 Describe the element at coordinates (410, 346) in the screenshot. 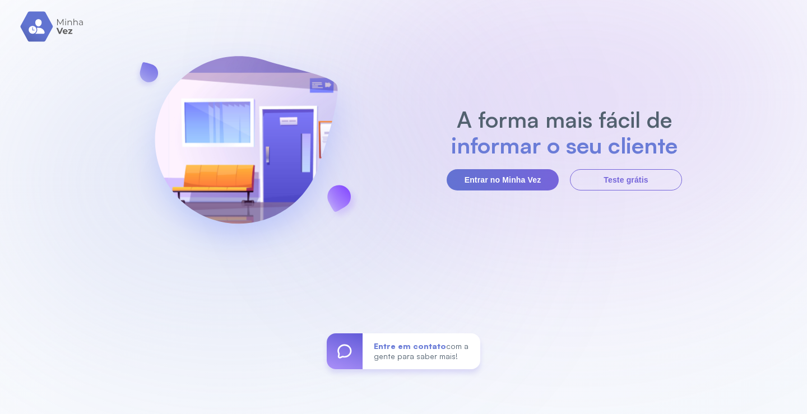

I see `span: Entre em contato` at that location.